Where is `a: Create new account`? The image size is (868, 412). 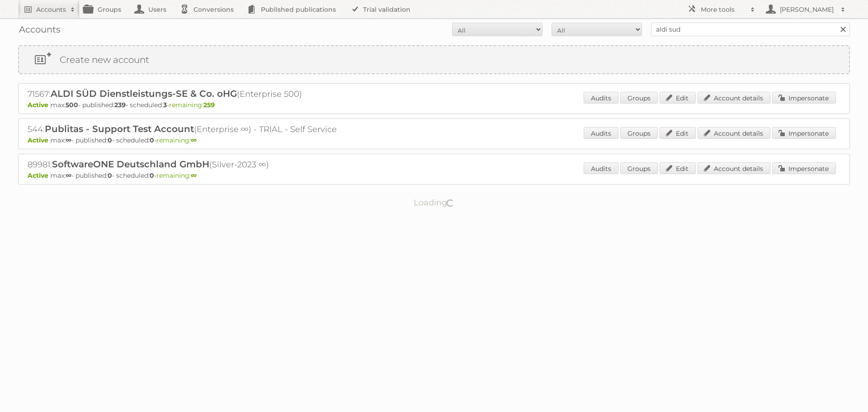 a: Create new account is located at coordinates (434, 60).